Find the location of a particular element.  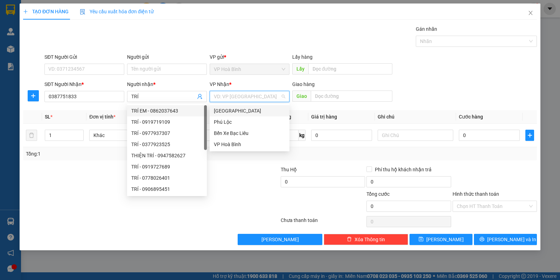

span: Phí thu hộ khách nhận trả is located at coordinates (403, 170).